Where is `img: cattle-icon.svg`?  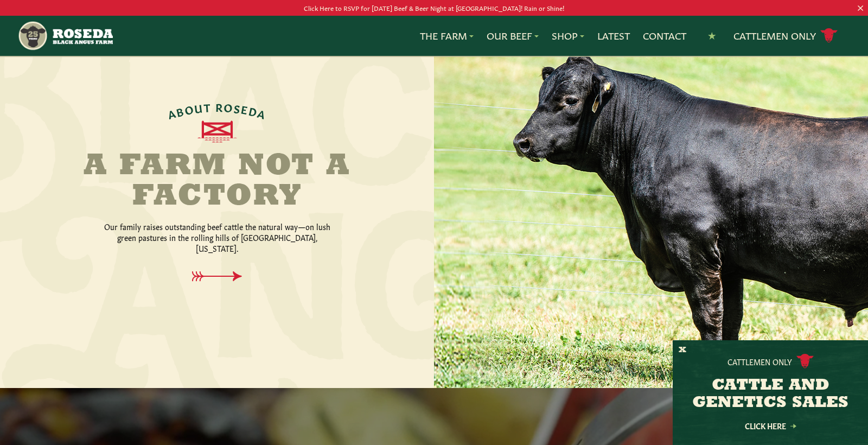 img: cattle-icon.svg is located at coordinates (805, 361).